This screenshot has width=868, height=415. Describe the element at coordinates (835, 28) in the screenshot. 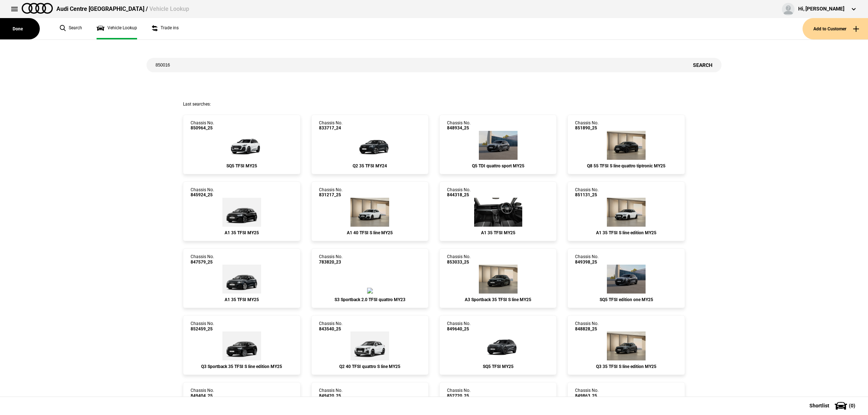

I see `button: Add to Customer` at that location.